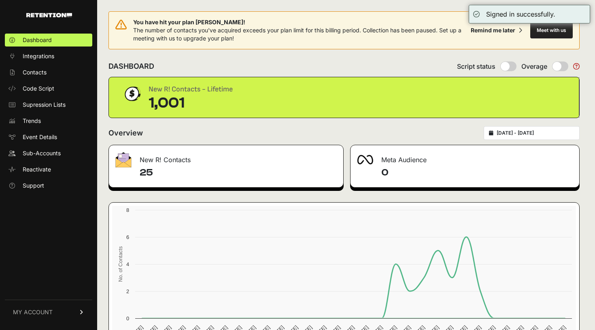 This screenshot has height=330, width=595. What do you see at coordinates (297, 34) in the screenshot?
I see `span: The number of contacts you've acquired exceeds your plan limit for this billing period. Collectio...` at bounding box center [297, 34].